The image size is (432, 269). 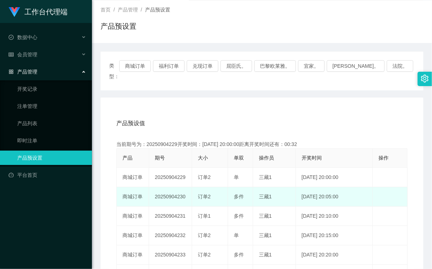 I want to click on span: 产品预设置, so click(x=158, y=10).